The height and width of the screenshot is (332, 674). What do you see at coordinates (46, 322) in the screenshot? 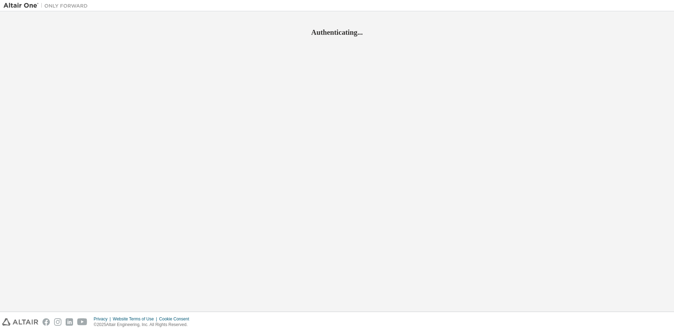
I see `img: facebook.svg` at bounding box center [46, 322].